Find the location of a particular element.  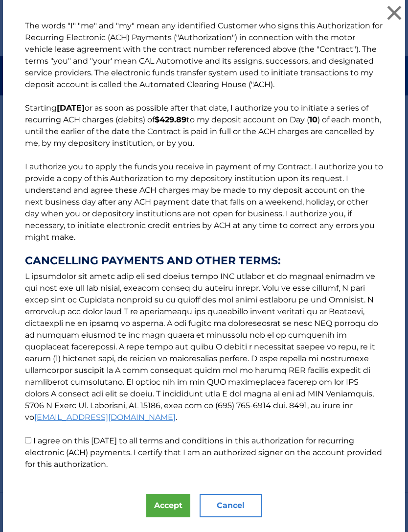

b: $429.89 is located at coordinates (170, 119).